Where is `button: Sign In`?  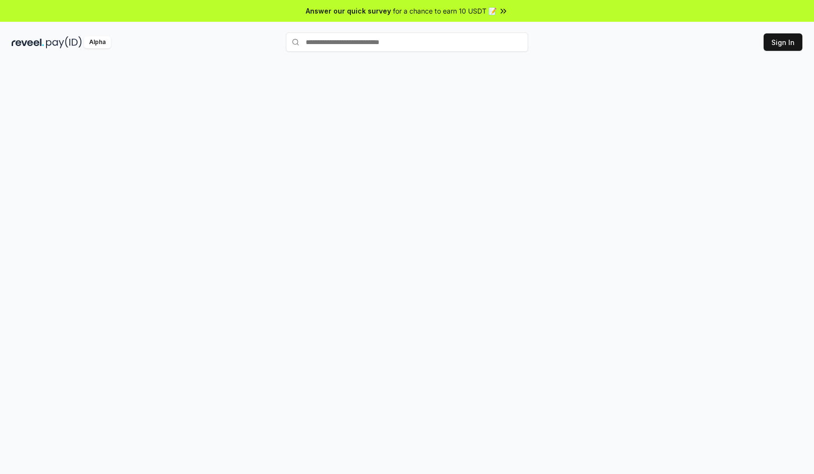
button: Sign In is located at coordinates (783, 42).